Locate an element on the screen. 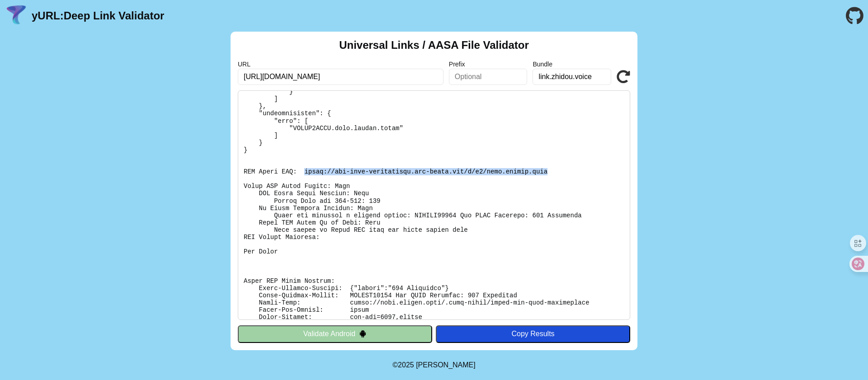  img: yURL Logo is located at coordinates (16, 16).